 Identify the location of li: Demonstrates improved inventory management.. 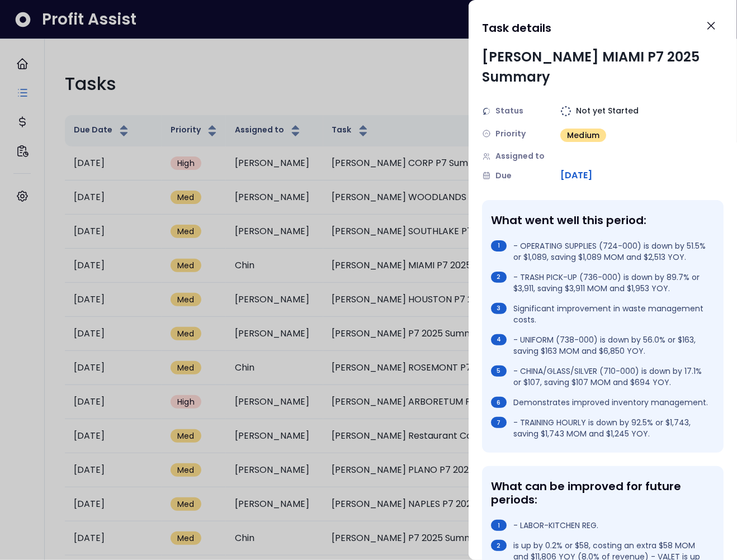
(601, 402).